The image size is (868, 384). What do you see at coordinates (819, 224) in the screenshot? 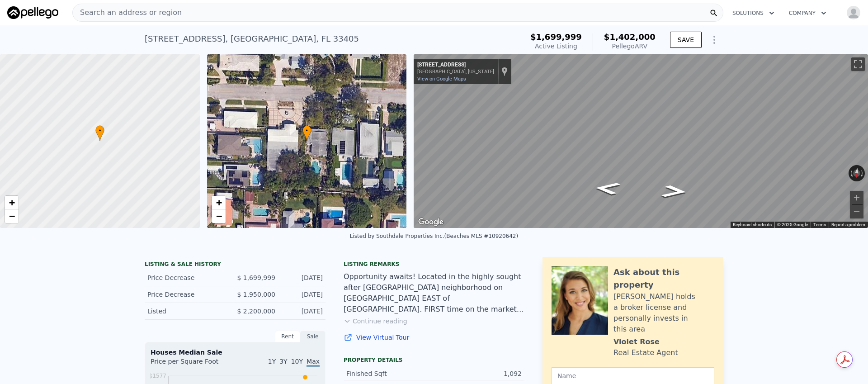
I see `a: Terms (opens in new tab)` at bounding box center [819, 224].